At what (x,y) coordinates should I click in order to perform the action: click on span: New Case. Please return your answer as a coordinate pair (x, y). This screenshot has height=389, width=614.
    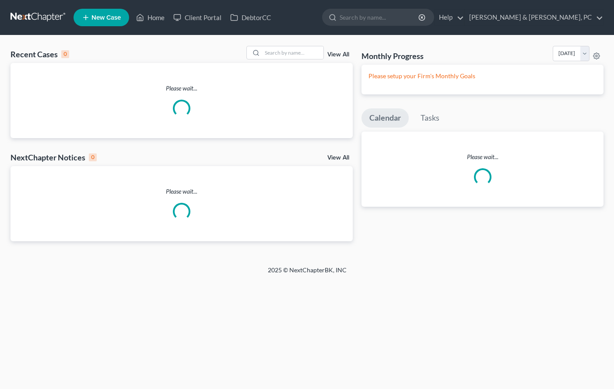
    Looking at the image, I should click on (106, 17).